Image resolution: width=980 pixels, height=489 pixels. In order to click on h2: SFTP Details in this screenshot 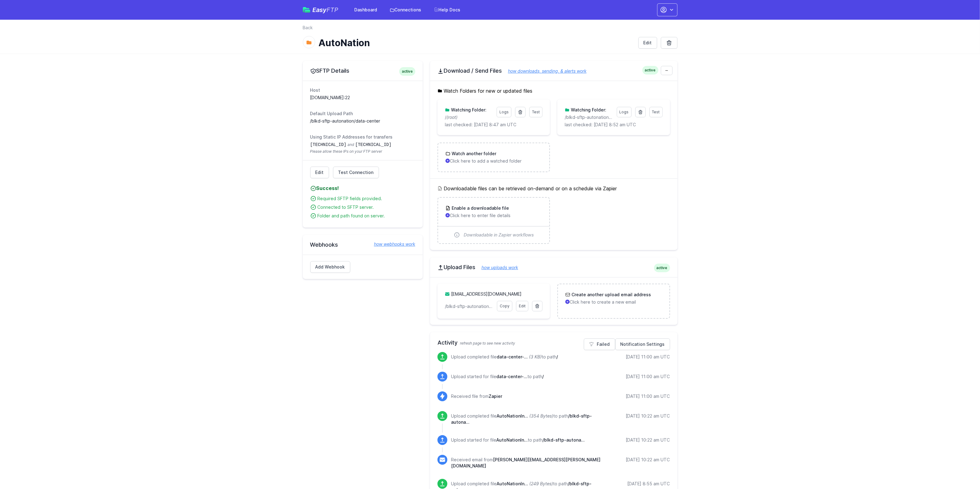, I will do `click(363, 71)`.